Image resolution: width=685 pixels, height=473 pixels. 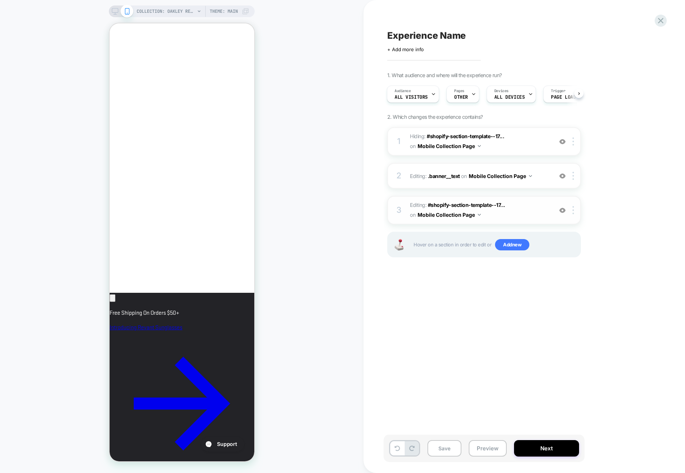 I want to click on span: Theme: MAIN, so click(x=224, y=11).